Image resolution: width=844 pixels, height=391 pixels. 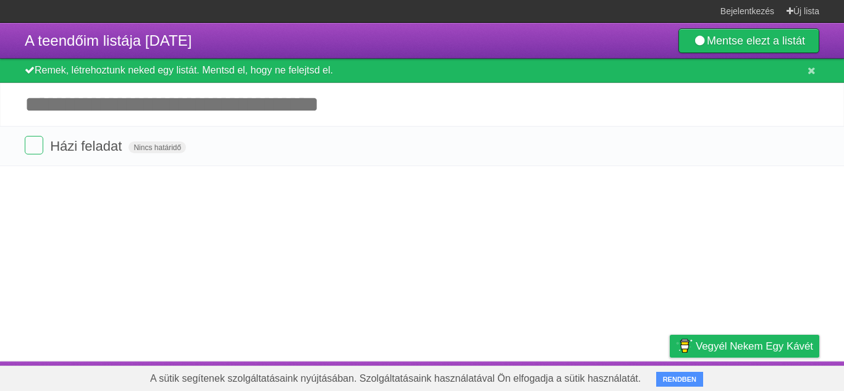 What do you see at coordinates (183, 70) in the screenshot?
I see `font: Remek, létrehoztunk neked egy listát. Mentsd el, hogy ne felejtsd el.` at bounding box center [183, 70].